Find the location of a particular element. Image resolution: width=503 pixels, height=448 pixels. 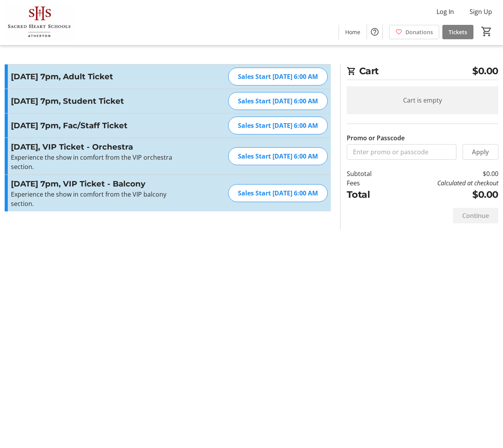

span: Donations is located at coordinates (419, 32).